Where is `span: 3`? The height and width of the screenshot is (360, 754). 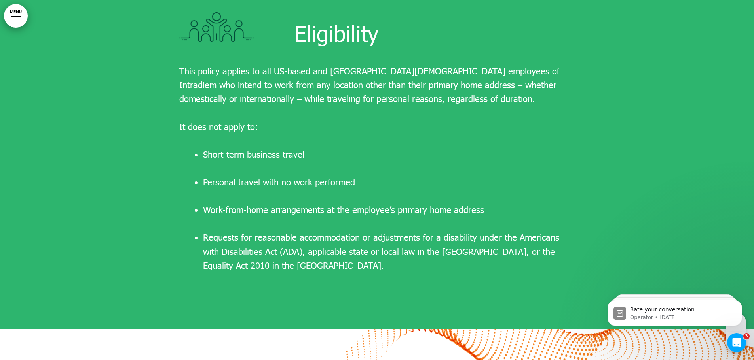 span: 3 is located at coordinates (746, 337).